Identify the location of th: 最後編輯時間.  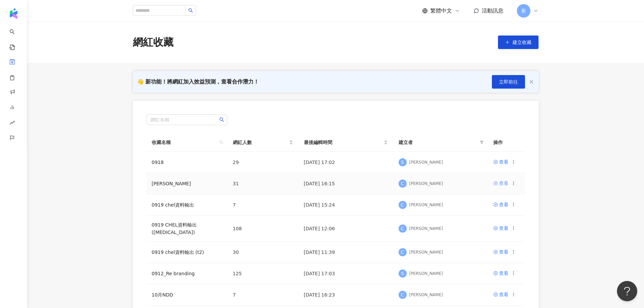
(346, 143).